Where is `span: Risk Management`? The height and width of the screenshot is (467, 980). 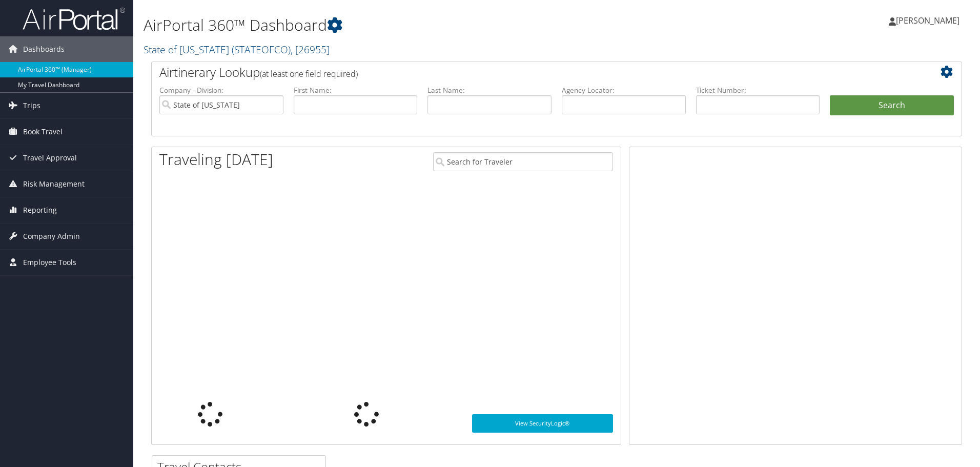 span: Risk Management is located at coordinates (54, 184).